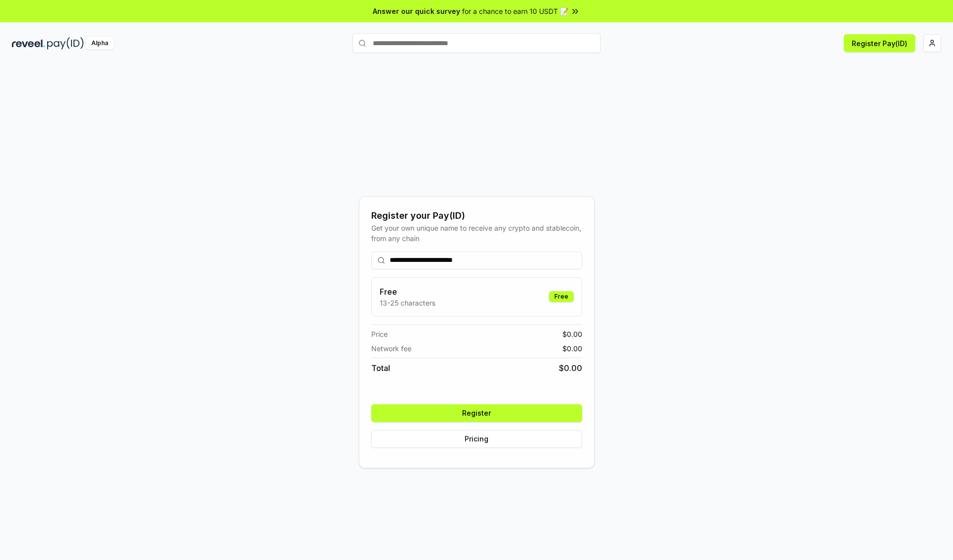 This screenshot has width=953, height=560. Describe the element at coordinates (407, 302) in the screenshot. I see `p: 13-25 characters` at that location.